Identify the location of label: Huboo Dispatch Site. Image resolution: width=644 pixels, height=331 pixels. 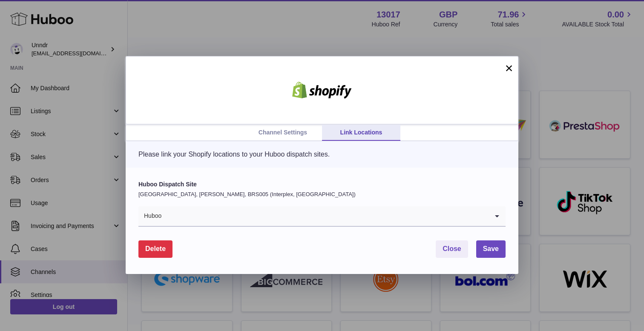
(322, 185).